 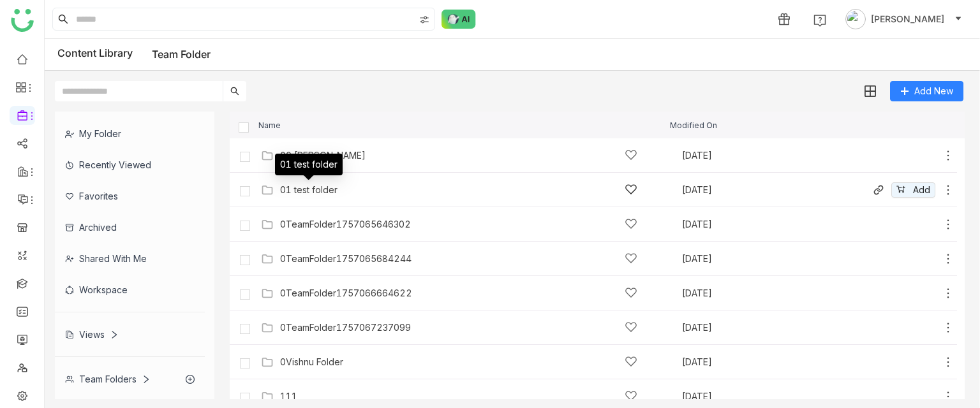 I want to click on div: Archived, so click(x=130, y=227).